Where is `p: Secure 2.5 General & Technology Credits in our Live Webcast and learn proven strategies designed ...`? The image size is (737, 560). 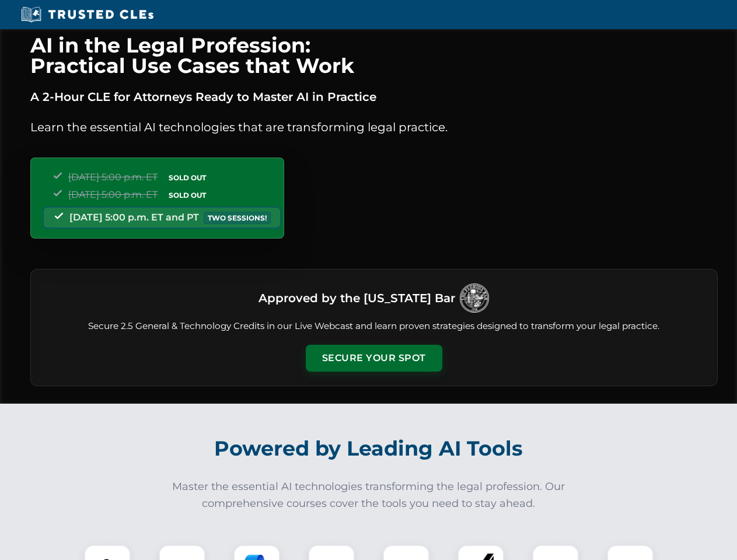 p: Secure 2.5 General & Technology Credits in our Live Webcast and learn proven strategies designed ... is located at coordinates (374, 327).